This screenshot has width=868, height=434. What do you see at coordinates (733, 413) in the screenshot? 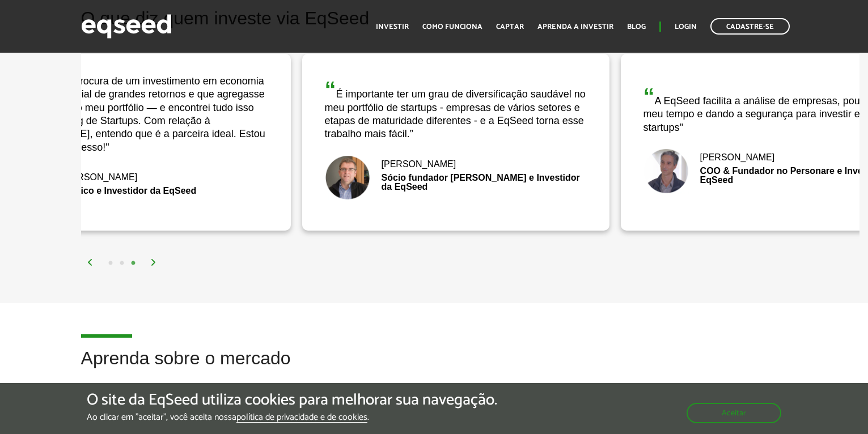
I see `button: Aceitar` at bounding box center [733, 413].